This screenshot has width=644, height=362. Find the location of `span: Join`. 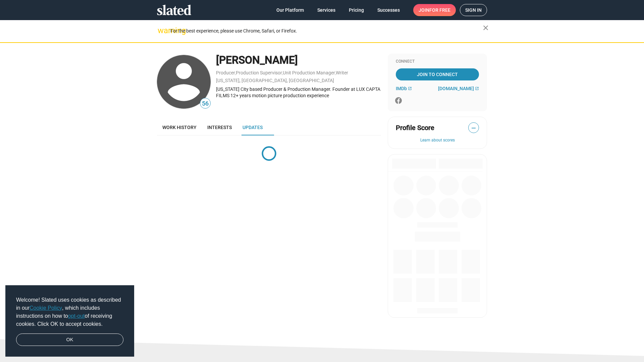

span: Join is located at coordinates (434, 10).